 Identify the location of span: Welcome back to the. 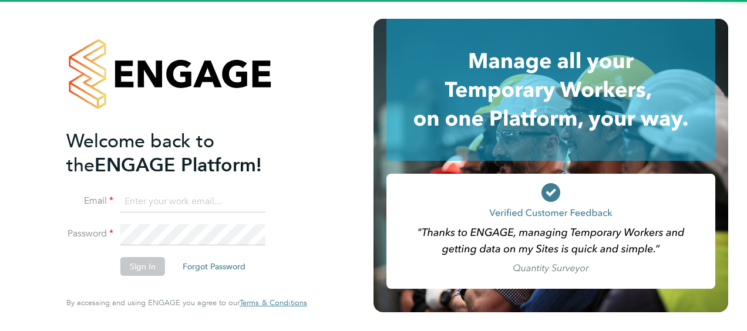
(140, 153).